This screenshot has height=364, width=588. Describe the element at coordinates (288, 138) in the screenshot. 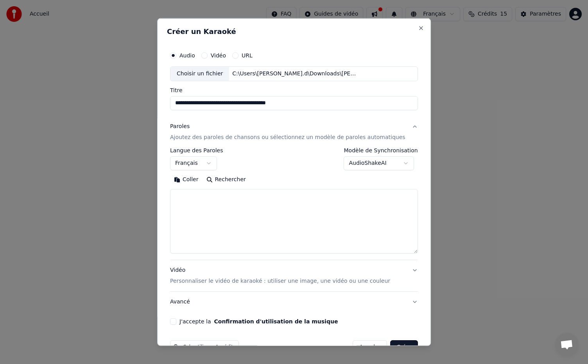

I see `p: Ajoutez des paroles de chansons ou sélectionnez un modèle de paroles automatiques` at that location.